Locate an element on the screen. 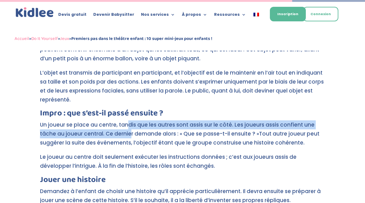 The width and height of the screenshot is (365, 203). a: Connexion is located at coordinates (321, 14).